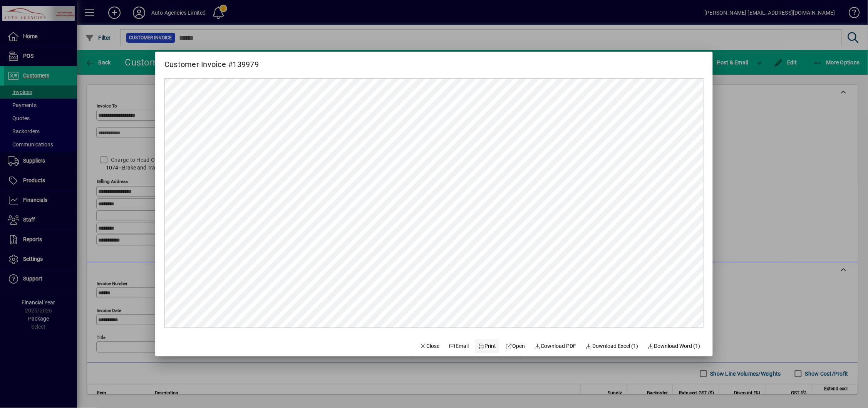 This screenshot has height=408, width=868. I want to click on button: Close, so click(429, 347).